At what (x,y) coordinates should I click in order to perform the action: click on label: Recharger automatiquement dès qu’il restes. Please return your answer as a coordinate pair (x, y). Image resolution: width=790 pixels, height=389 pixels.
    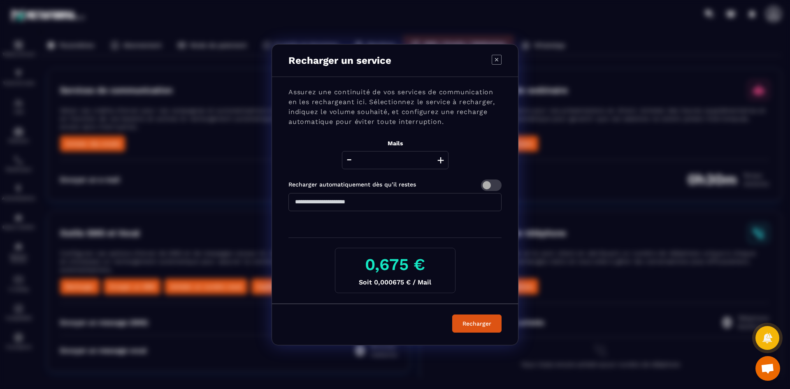
    Looking at the image, I should click on (352, 184).